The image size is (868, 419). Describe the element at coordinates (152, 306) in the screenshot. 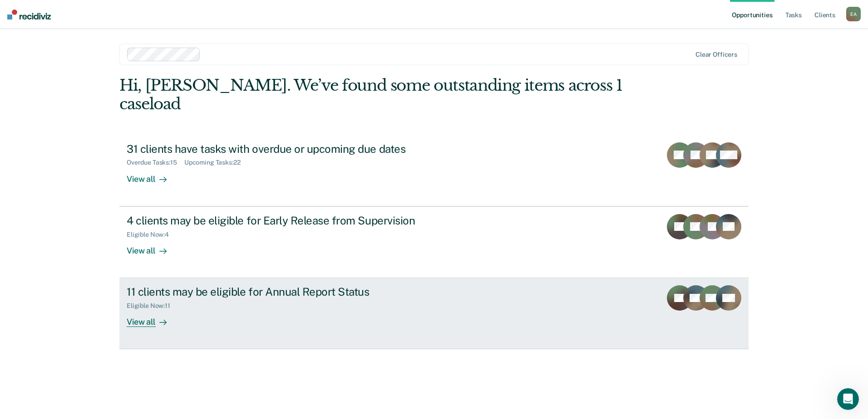

I see `div: Eligible Now : 11` at that location.